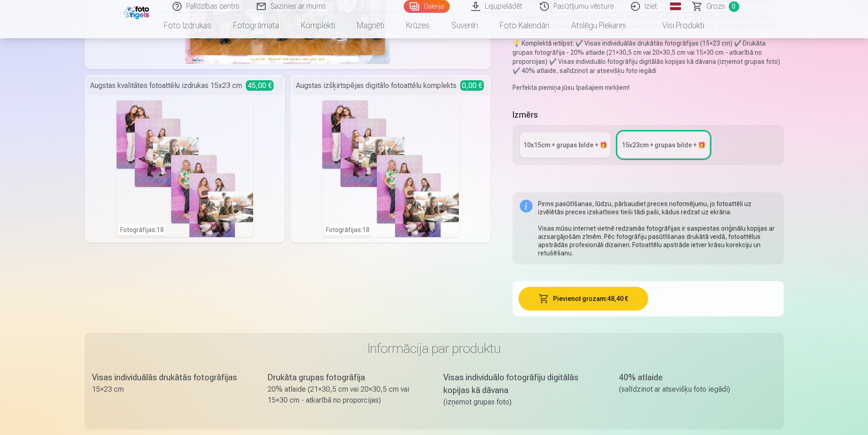 The height and width of the screenshot is (435, 868). What do you see at coordinates (599, 26) in the screenshot?
I see `a: Atslēgu piekariņi` at bounding box center [599, 26].